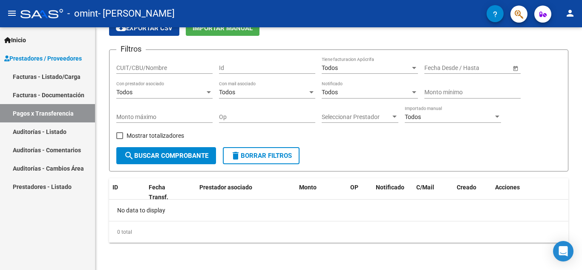 This screenshot has width=582, height=270. Describe the element at coordinates (339, 232) in the screenshot. I see `div: 0 total` at that location.